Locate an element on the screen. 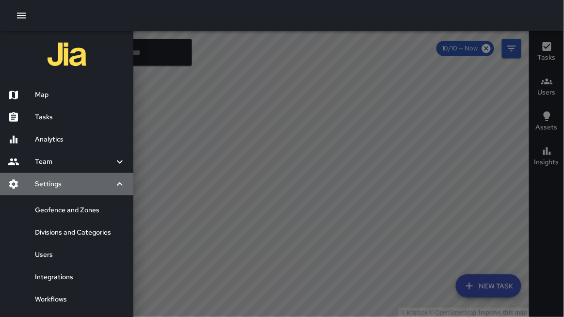 The image size is (564, 317). h6: Team is located at coordinates (74, 162).